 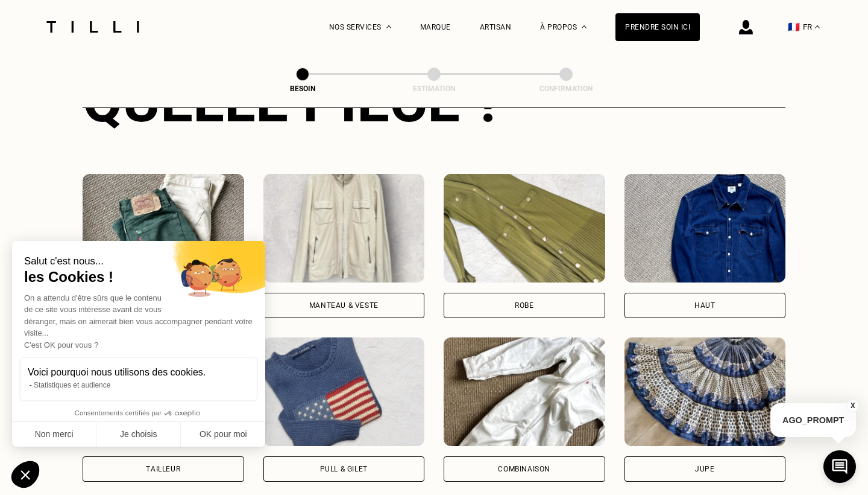 I want to click on img: Tilli retouche votre Manteau & Veste, so click(x=344, y=228).